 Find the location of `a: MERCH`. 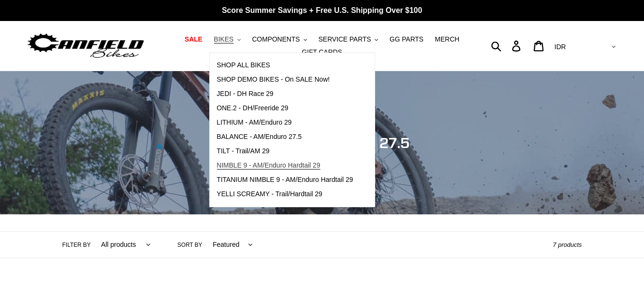

a: MERCH is located at coordinates (447, 39).